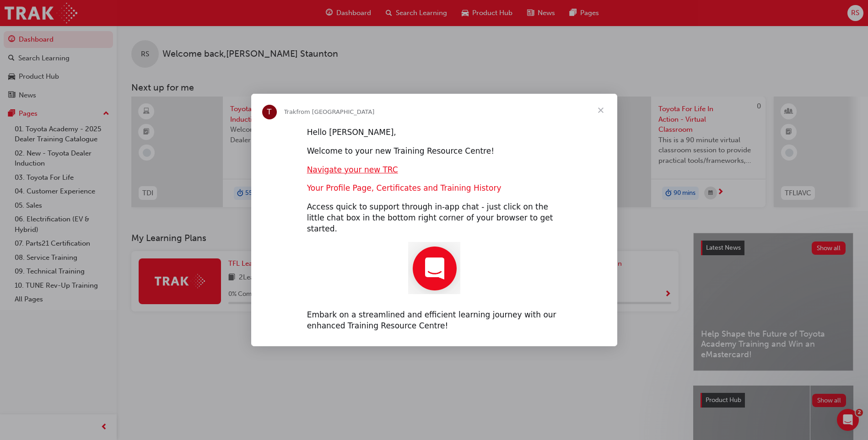 The height and width of the screenshot is (440, 868). What do you see at coordinates (270, 112) in the screenshot?
I see `div: Profile image for Trak` at bounding box center [270, 112].